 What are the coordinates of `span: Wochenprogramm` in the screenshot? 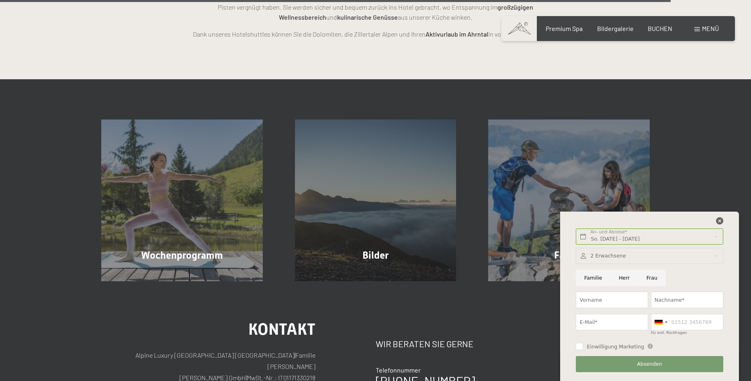 It's located at (182, 255).